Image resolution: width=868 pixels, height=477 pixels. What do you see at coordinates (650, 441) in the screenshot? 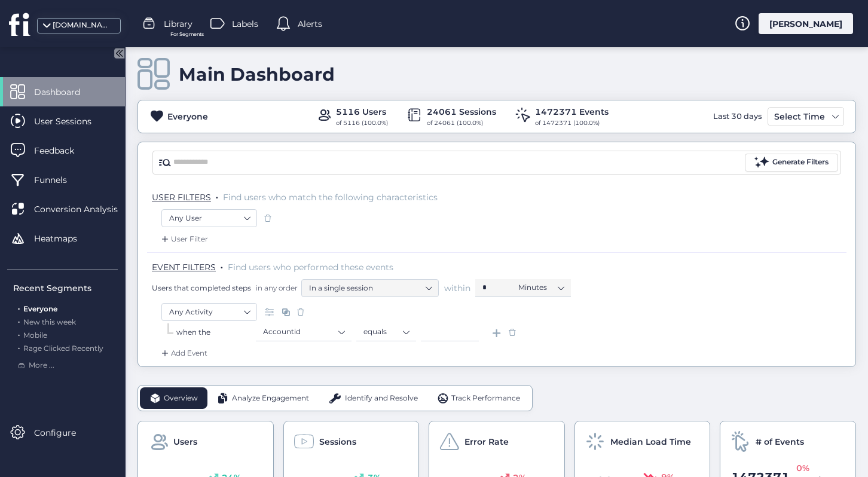
I see `span: Median Load Time` at bounding box center [650, 441].